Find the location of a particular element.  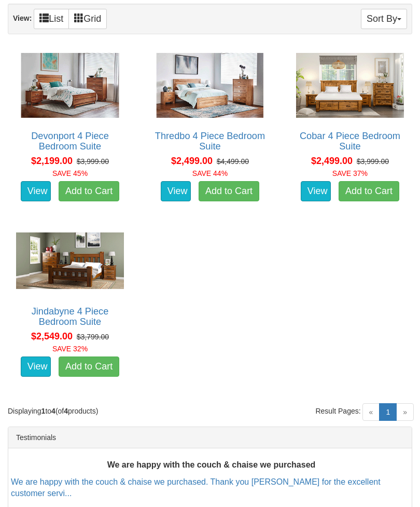

img: Jindabyne 4 Piece Bedroom Suite is located at coordinates (70, 260).